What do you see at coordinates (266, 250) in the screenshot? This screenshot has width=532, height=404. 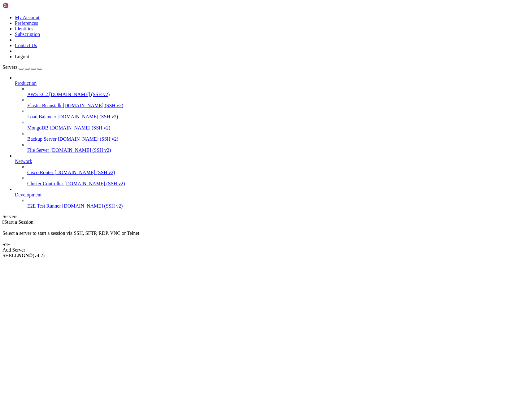 I see `div: Add Server` at bounding box center [266, 250].